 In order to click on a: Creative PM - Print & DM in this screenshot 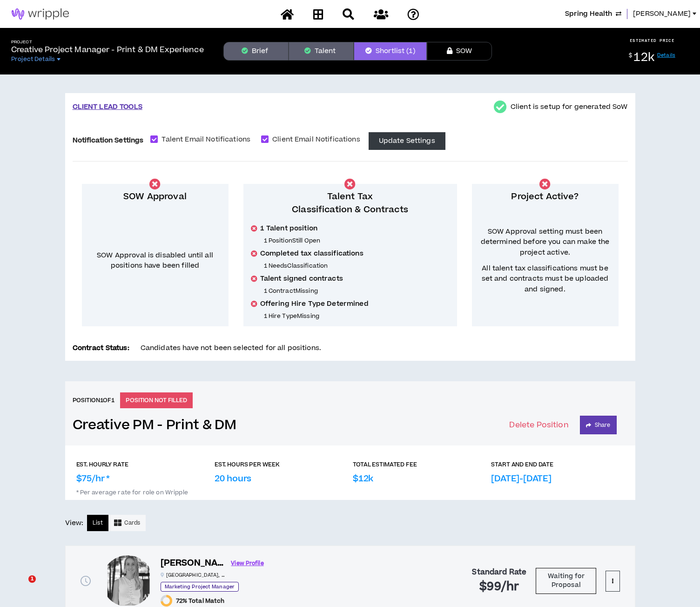, I will do `click(155, 425)`.